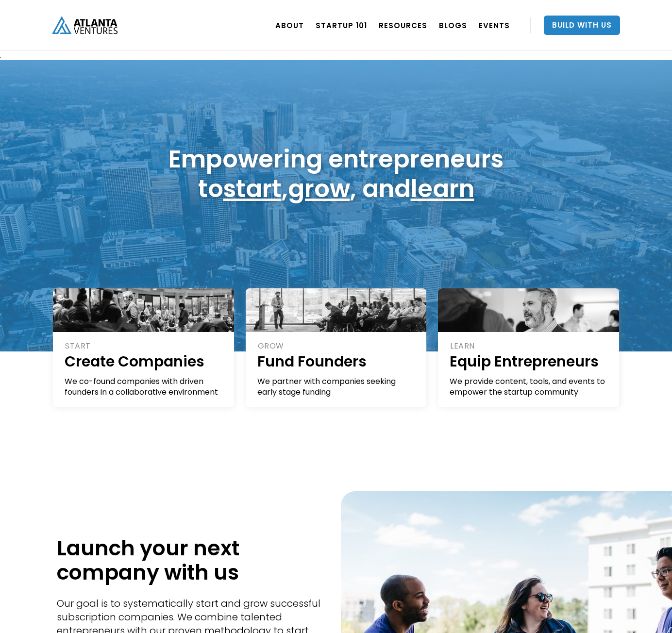  I want to click on a: STARTCreate CompaniesWe co-found companies with driven founders in a collaborative environment, so click(143, 347).